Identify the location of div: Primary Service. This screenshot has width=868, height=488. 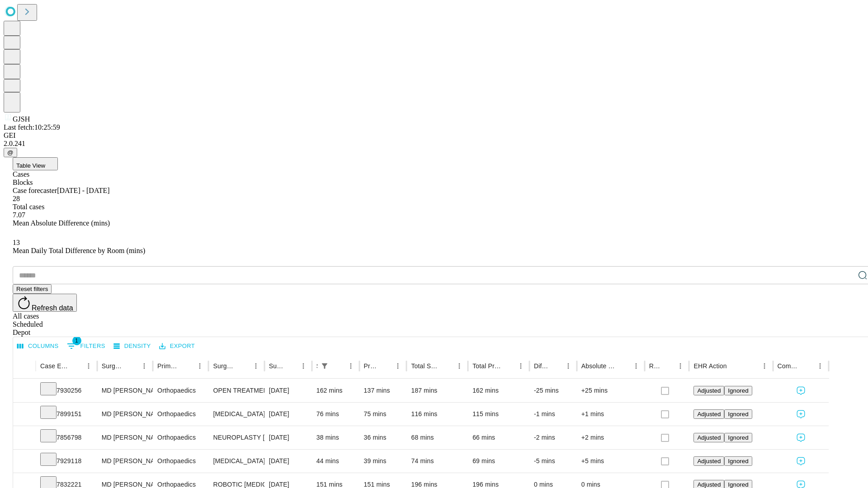
(169, 366).